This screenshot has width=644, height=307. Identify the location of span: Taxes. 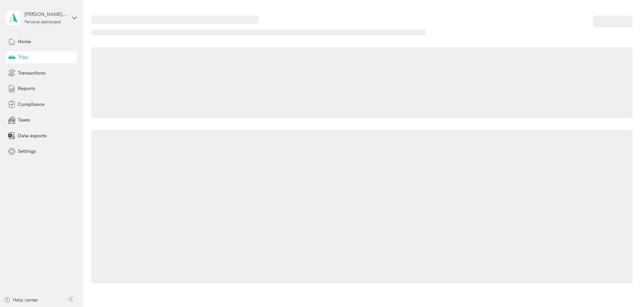
(24, 120).